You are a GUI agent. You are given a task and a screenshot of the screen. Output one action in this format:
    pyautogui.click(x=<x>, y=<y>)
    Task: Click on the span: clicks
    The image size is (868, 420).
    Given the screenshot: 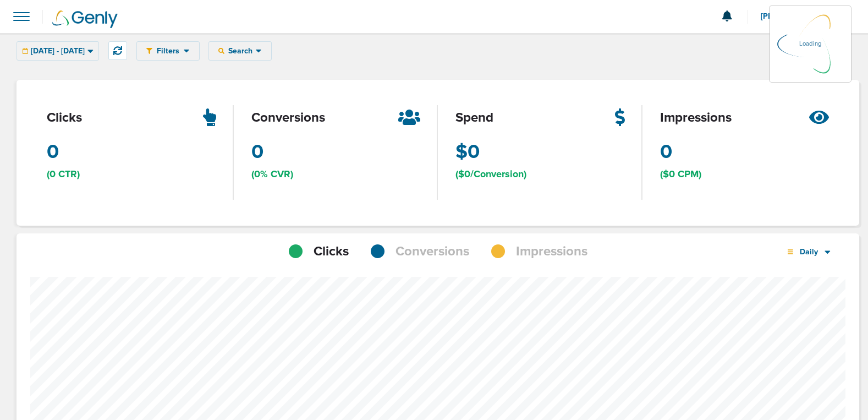 What is the action you would take?
    pyautogui.click(x=64, y=118)
    